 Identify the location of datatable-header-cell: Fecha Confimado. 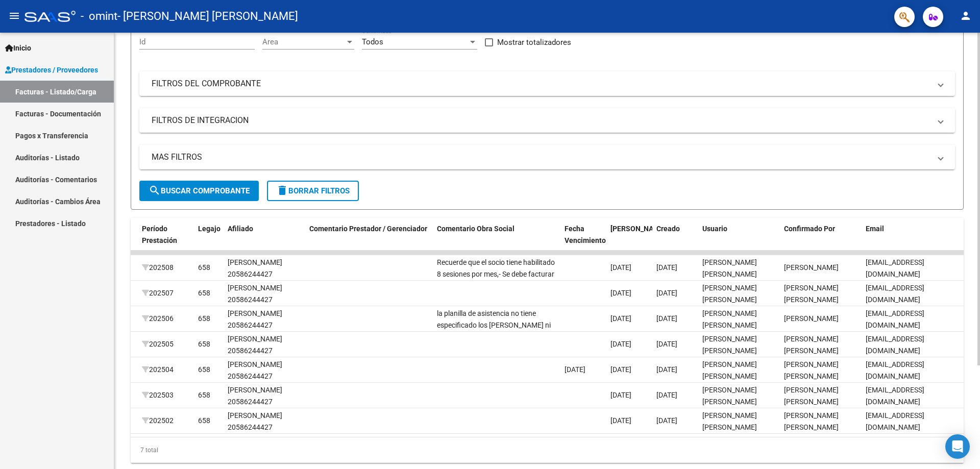
(630, 240).